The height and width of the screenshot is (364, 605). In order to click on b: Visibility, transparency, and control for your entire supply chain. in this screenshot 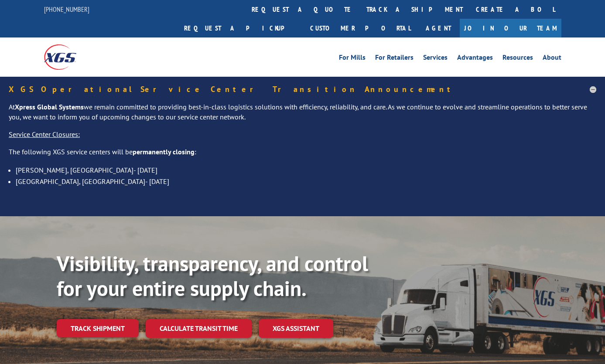, I will do `click(213, 276)`.